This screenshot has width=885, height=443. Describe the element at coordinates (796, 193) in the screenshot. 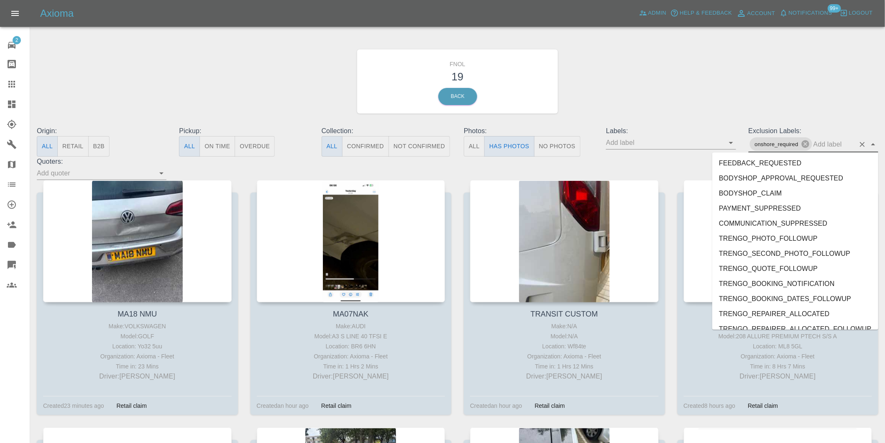

I see `li: BODYSHOP_CLAIM` at that location.